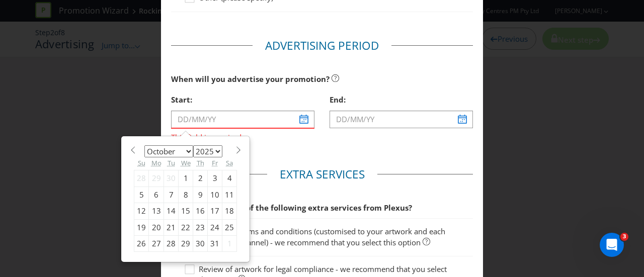 This screenshot has height=277, width=644. What do you see at coordinates (141, 211) in the screenshot?
I see `div: 12` at bounding box center [141, 211].